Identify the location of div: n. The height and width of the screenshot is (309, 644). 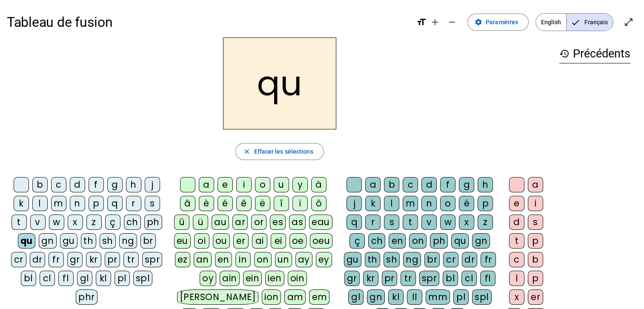
(429, 204).